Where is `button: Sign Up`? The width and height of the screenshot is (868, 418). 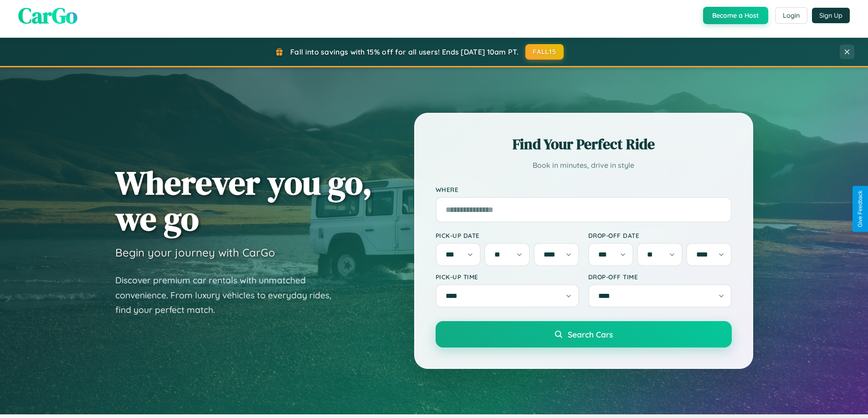
button: Sign Up is located at coordinates (831, 15).